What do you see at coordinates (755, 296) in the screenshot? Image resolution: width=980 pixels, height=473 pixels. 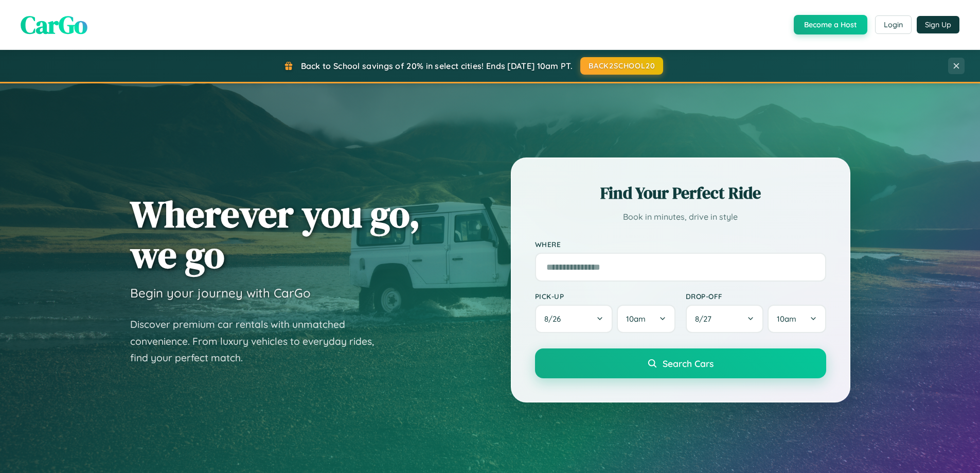 I see `label: Drop-off` at bounding box center [755, 296].